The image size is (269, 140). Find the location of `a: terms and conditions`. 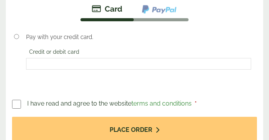

a: terms and conditions is located at coordinates (161, 104).